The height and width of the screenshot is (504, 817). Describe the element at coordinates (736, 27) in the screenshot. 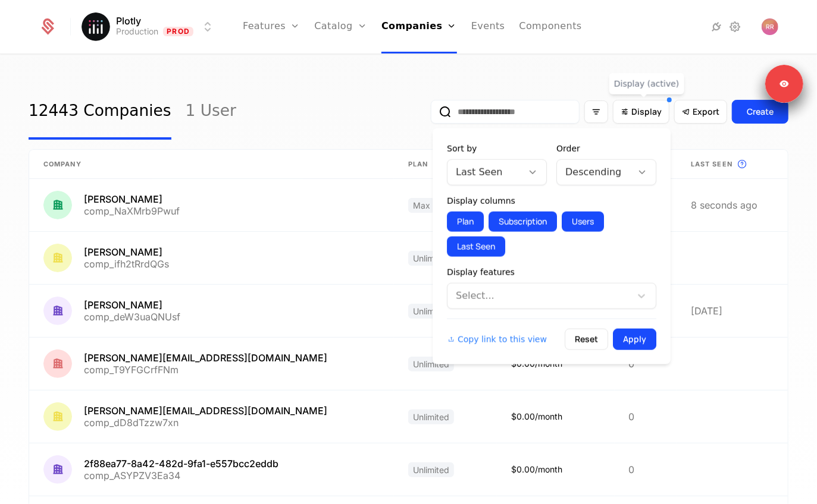

I see `a: Settings` at that location.